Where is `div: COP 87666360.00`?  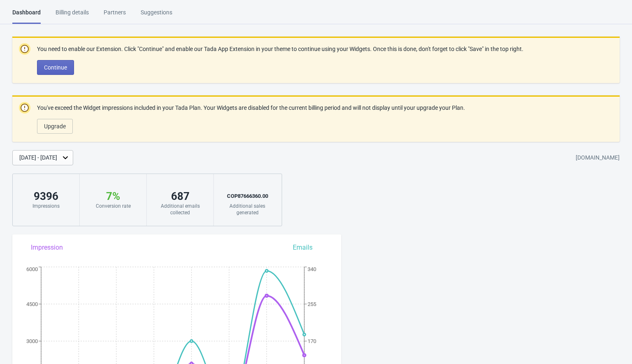
div: COP 87666360.00 is located at coordinates (247, 196).